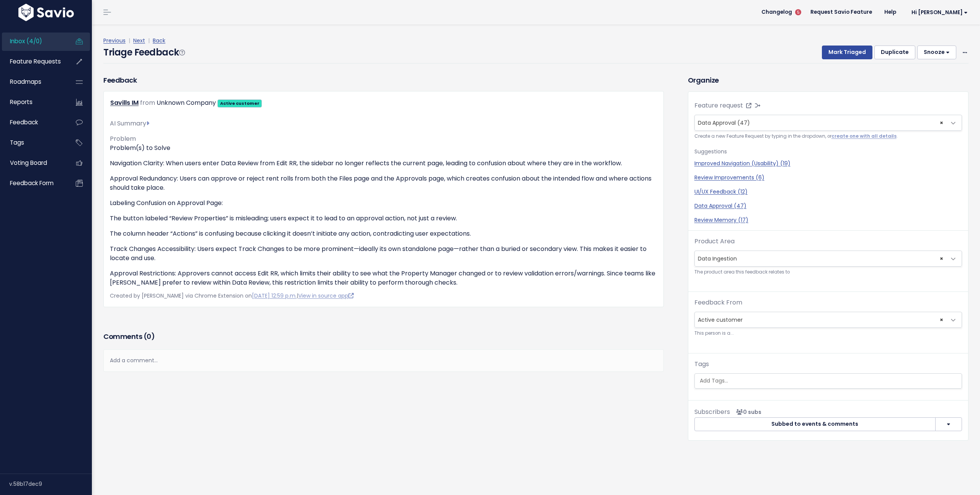 This screenshot has width=980, height=495. Describe the element at coordinates (159, 40) in the screenshot. I see `a: Back` at that location.